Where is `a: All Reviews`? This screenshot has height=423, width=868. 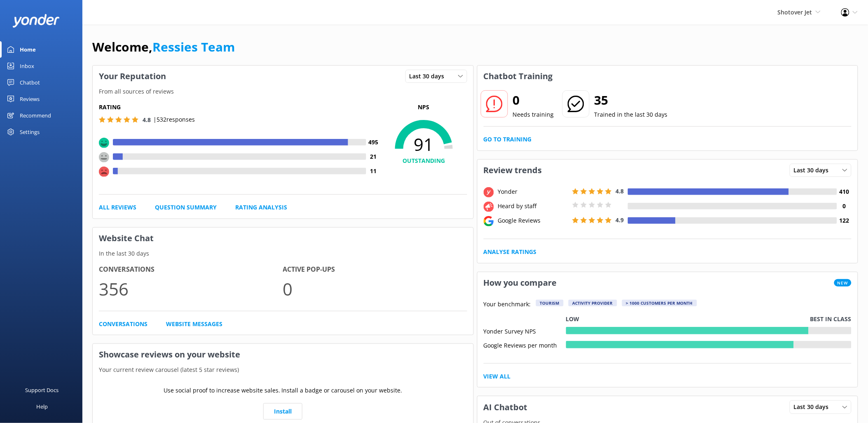 a: All Reviews is located at coordinates (117, 207).